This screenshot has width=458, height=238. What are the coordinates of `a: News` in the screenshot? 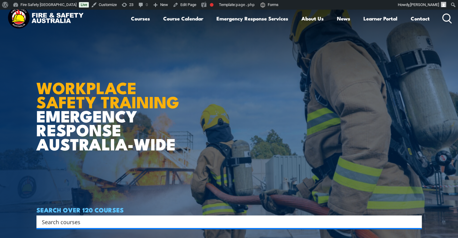 It's located at (343, 18).